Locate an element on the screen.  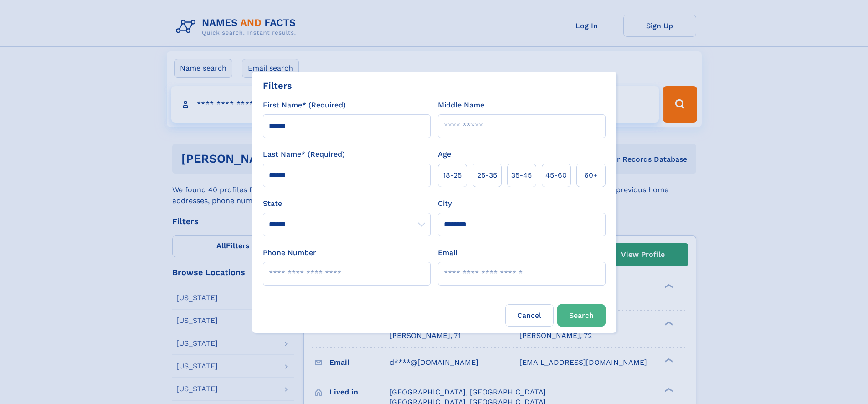
button: Search is located at coordinates (581, 315).